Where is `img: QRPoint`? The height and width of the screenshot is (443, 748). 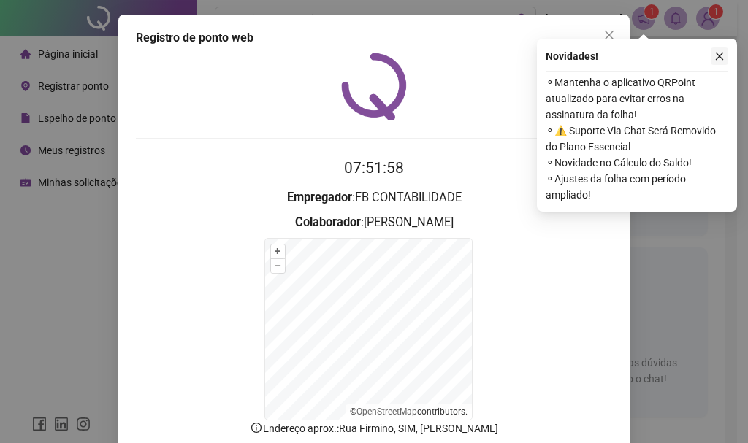
img: QRPoint is located at coordinates (374, 86).